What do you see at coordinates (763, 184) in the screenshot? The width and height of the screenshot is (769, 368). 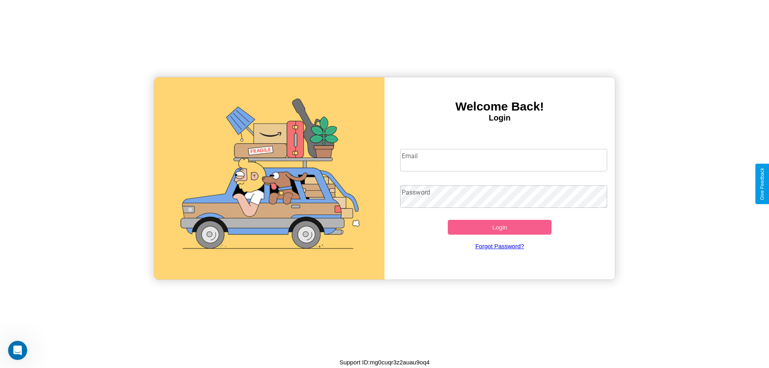 I see `div: Give Feedback` at bounding box center [763, 184].